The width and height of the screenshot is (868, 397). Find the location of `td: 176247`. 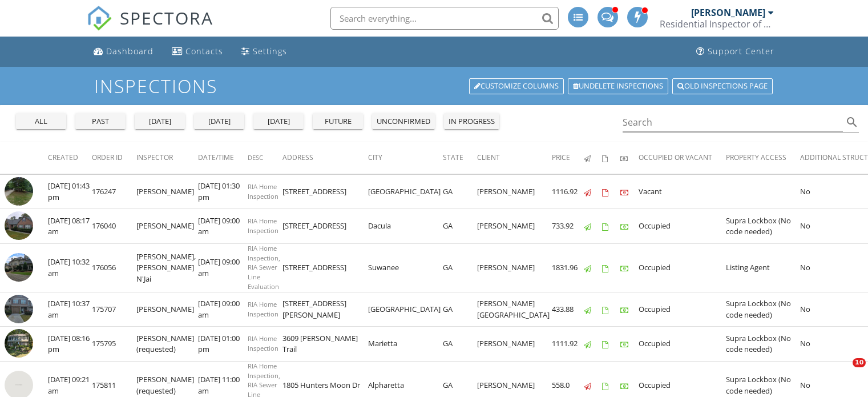

td: 176247 is located at coordinates (114, 191).